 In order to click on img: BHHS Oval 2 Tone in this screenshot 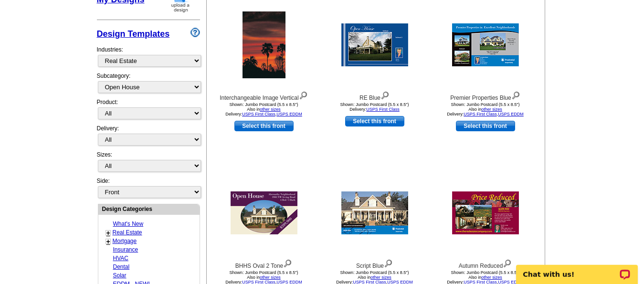, I will do `click(264, 213)`.